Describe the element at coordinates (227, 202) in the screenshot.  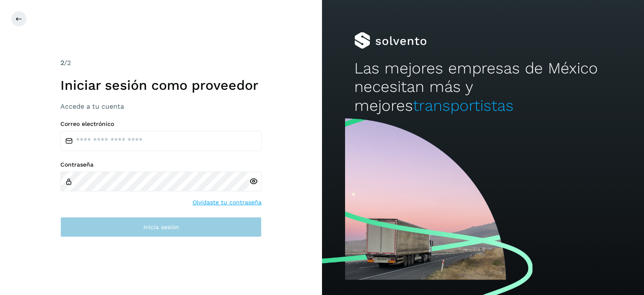
I see `a: Olvidaste tu contraseña` at that location.